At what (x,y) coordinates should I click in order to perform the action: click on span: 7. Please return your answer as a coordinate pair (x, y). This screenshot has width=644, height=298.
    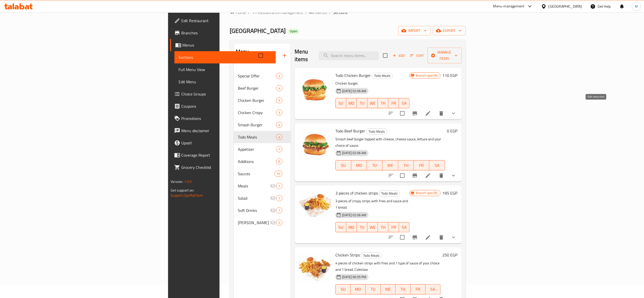
    Looking at the image, I should click on (279, 149).